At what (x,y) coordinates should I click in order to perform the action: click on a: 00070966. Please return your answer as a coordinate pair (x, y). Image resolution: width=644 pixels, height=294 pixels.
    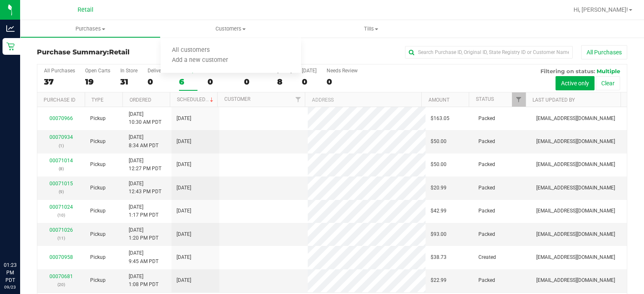
    Looking at the image, I should click on (61, 119).